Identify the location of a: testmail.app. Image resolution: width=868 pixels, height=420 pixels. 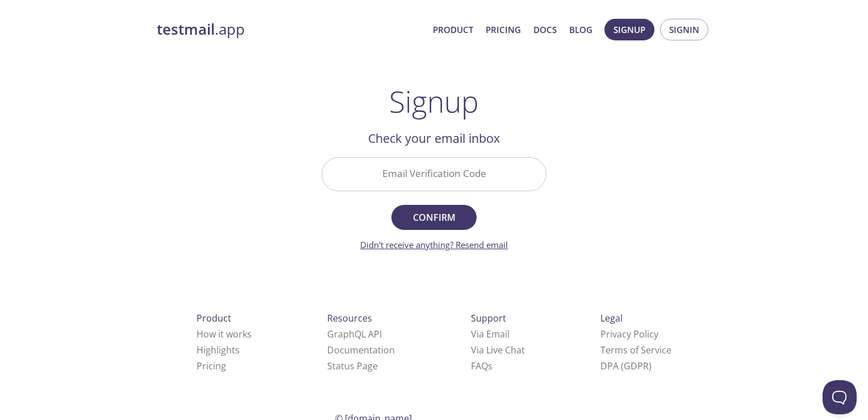
(291, 30).